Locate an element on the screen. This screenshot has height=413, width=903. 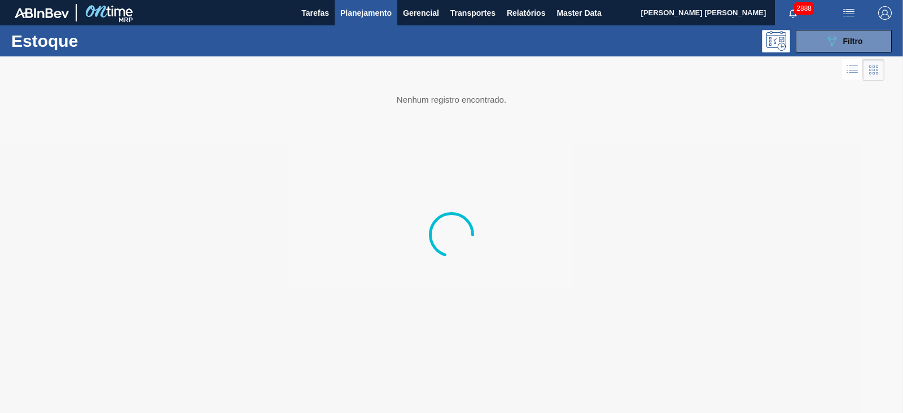
button: Filtro is located at coordinates (843, 41).